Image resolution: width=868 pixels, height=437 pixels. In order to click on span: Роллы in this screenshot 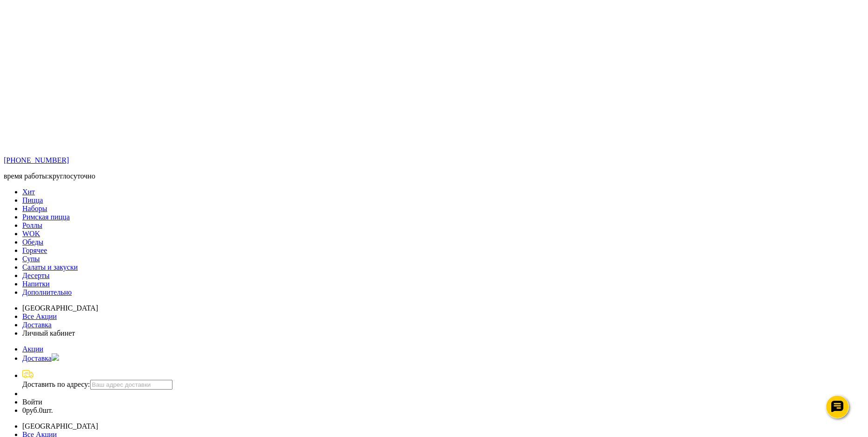, I will do `click(32, 225)`.